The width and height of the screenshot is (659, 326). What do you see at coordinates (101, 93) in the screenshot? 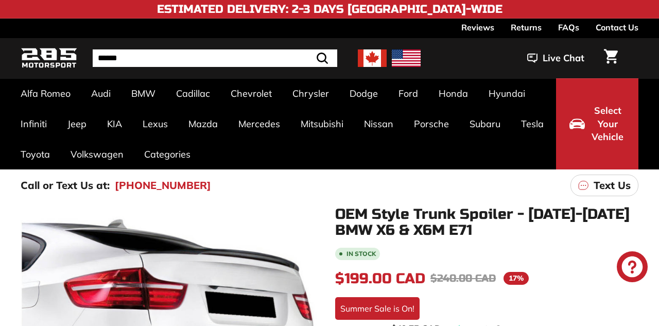
I see `a: Audi` at bounding box center [101, 93].